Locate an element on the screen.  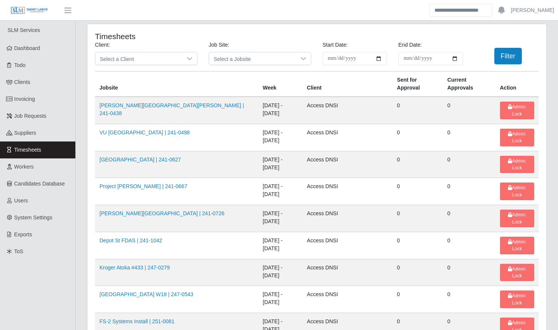
a: FS-2 Systems Install | 251-0081 is located at coordinates (137, 321).